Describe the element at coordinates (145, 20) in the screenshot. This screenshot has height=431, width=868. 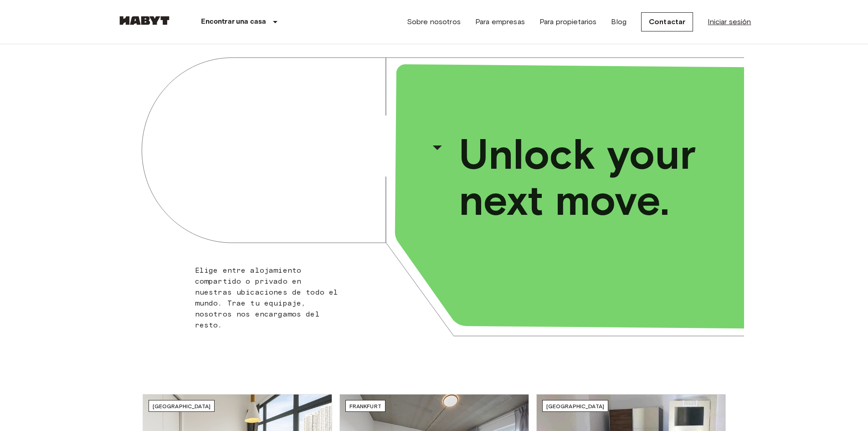
I see `img: Habyt` at that location.